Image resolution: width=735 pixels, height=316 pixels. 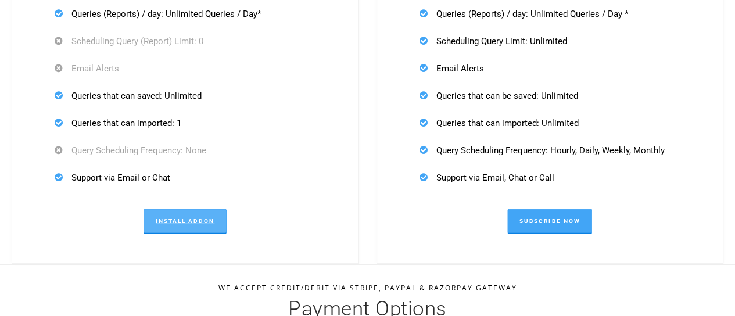 What do you see at coordinates (185, 95) in the screenshot?
I see `p: Queries that can saved: Unlimited` at bounding box center [185, 95].